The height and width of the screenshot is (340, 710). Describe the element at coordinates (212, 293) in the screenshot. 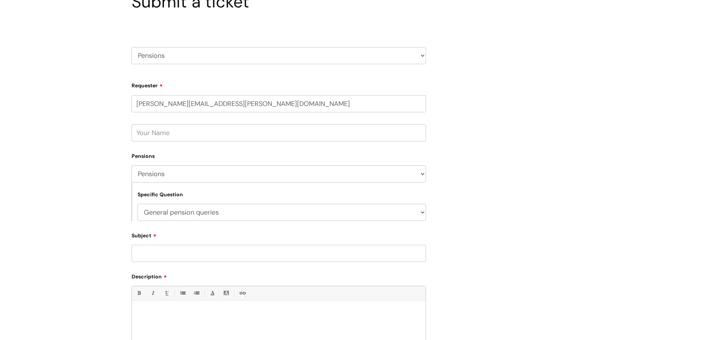

I see `a: Font Color` at that location.